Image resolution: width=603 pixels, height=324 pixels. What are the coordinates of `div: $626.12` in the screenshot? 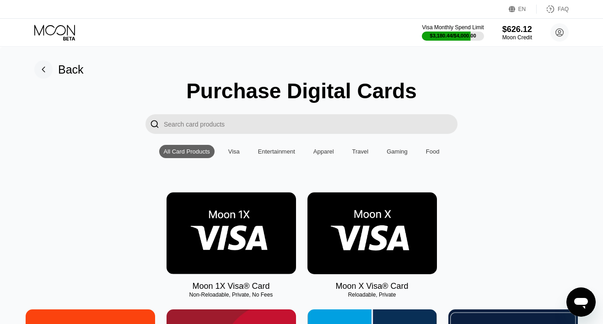 It's located at (517, 29).